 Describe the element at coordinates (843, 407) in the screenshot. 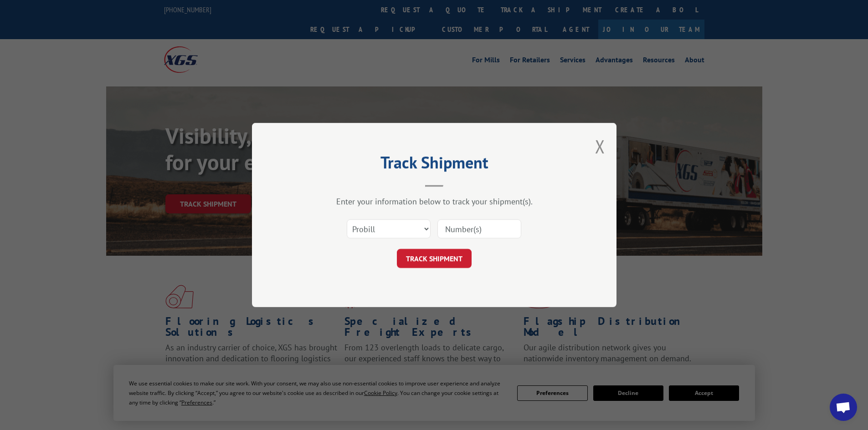

I see `div: Open chat` at that location.